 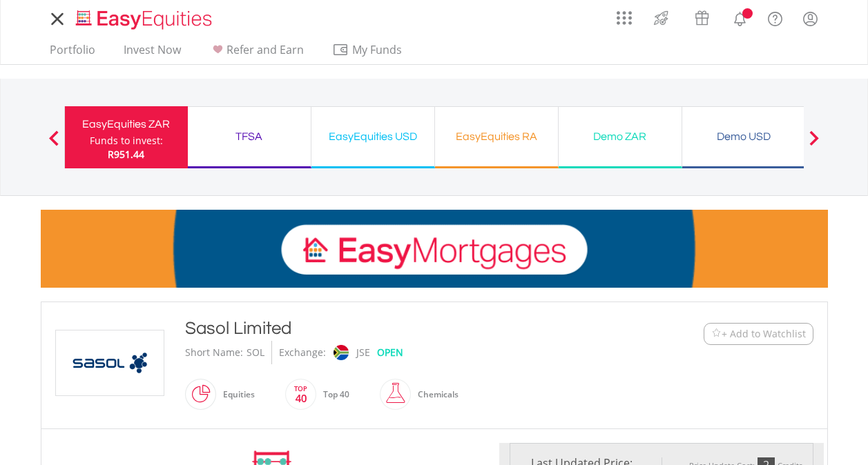 What do you see at coordinates (302, 353) in the screenshot?
I see `div: Exchange:` at bounding box center [302, 353].